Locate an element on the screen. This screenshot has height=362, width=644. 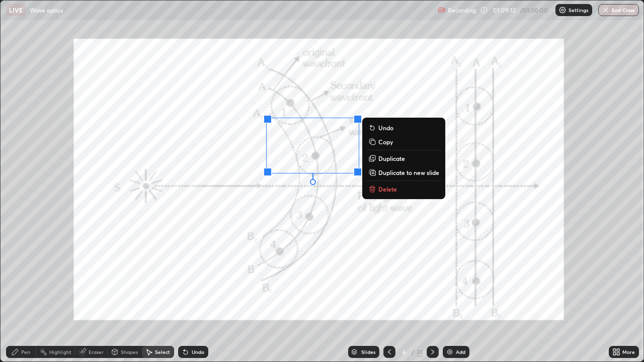
div: Eraser is located at coordinates (96, 352).